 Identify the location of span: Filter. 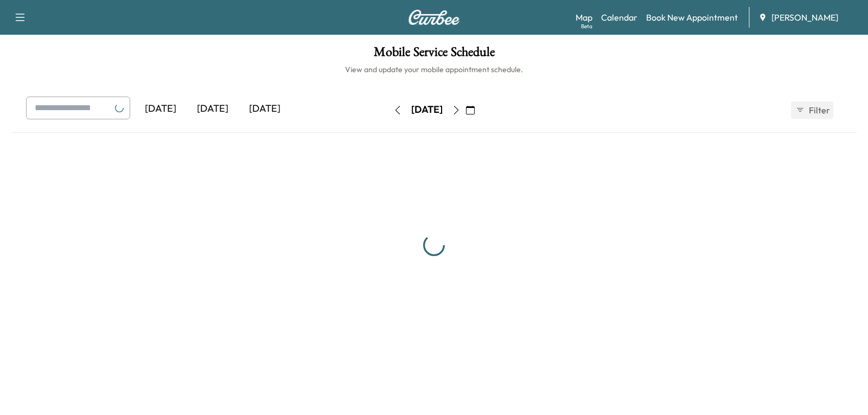
(819, 110).